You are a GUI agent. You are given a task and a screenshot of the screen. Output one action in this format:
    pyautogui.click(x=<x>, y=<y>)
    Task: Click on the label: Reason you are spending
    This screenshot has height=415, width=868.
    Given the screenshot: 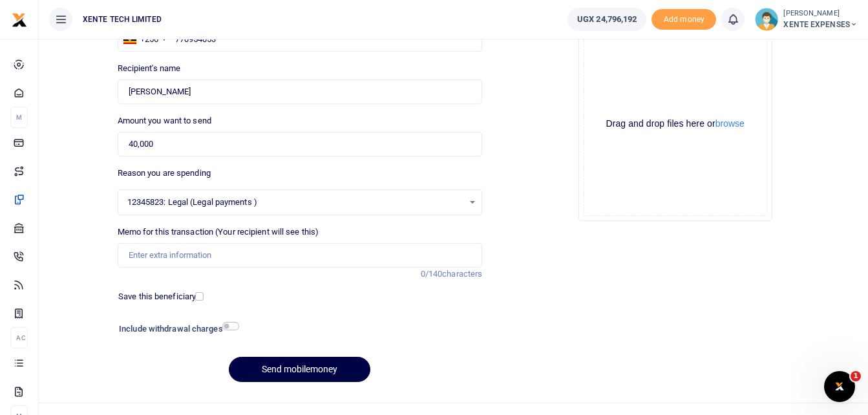 What is the action you would take?
    pyautogui.click(x=164, y=173)
    